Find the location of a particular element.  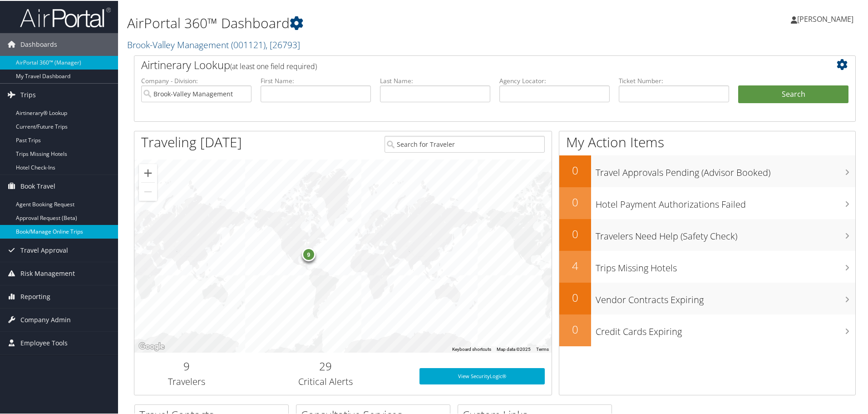

div: 9 is located at coordinates (308, 254).